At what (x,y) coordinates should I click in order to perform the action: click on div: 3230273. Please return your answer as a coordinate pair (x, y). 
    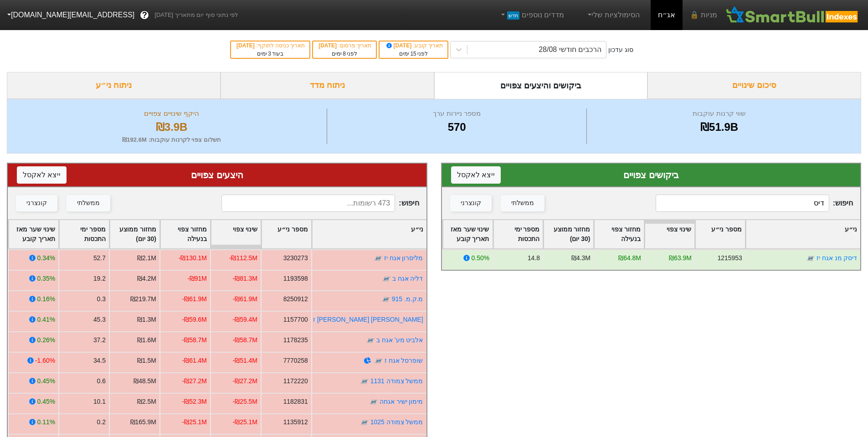
    Looking at the image, I should click on (296, 258).